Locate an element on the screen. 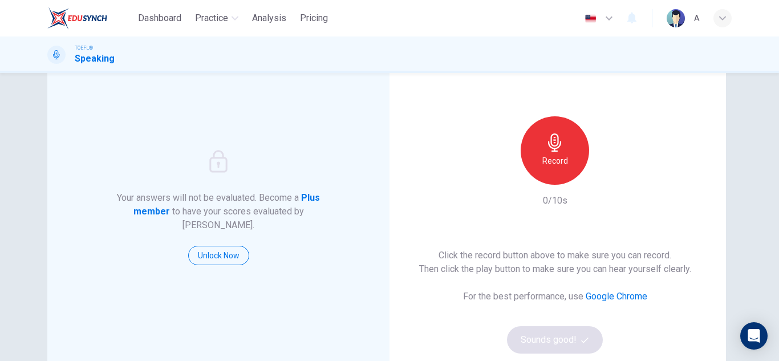  a: Google Chrome is located at coordinates (616, 296).